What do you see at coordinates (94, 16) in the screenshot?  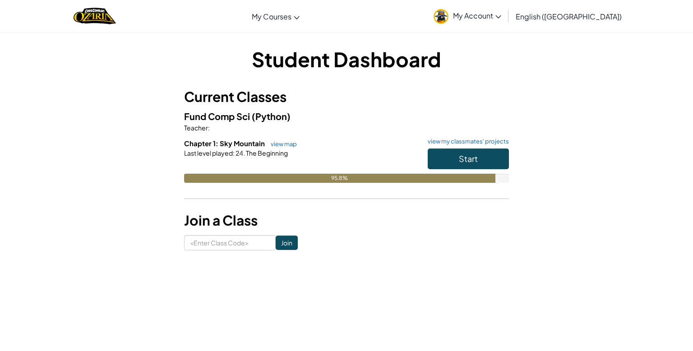 I see `img: Home` at bounding box center [94, 16].